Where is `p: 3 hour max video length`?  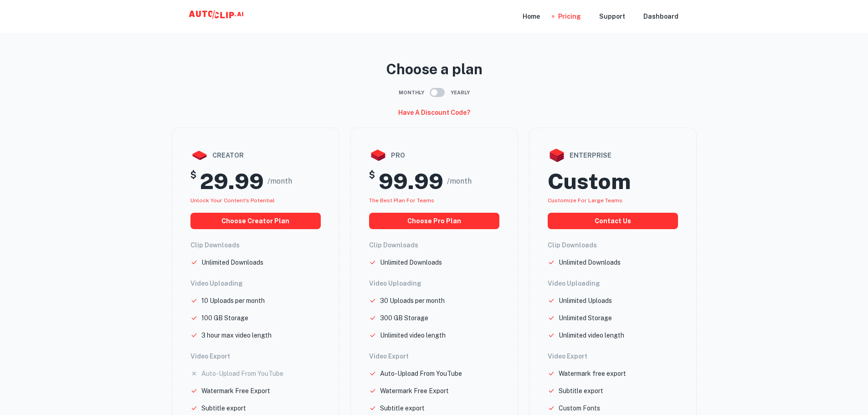 p: 3 hour max video length is located at coordinates (236, 335).